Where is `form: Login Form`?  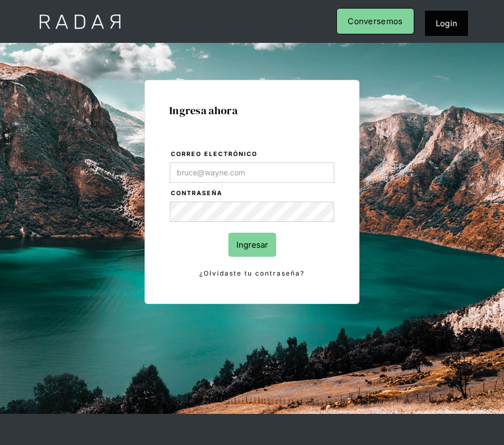 form: Login Form is located at coordinates (252, 214).